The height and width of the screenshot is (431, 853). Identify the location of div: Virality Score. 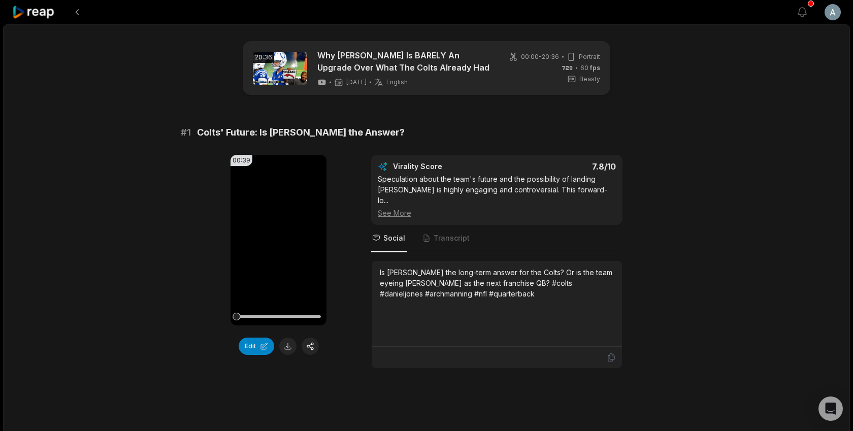
(447, 167).